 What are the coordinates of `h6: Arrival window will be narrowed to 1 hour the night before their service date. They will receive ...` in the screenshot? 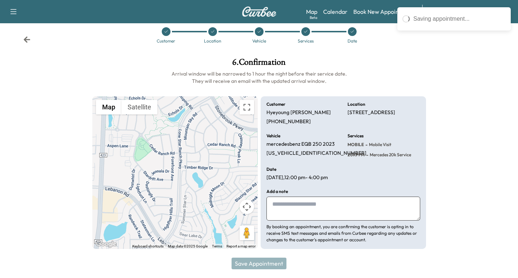 It's located at (259, 77).